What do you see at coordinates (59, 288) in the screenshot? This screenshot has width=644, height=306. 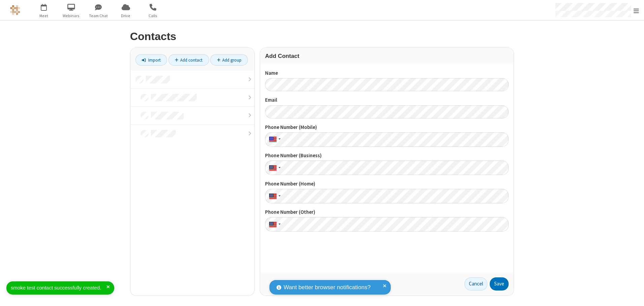 I see `div: smoke test contact successfully created.` at bounding box center [59, 288].